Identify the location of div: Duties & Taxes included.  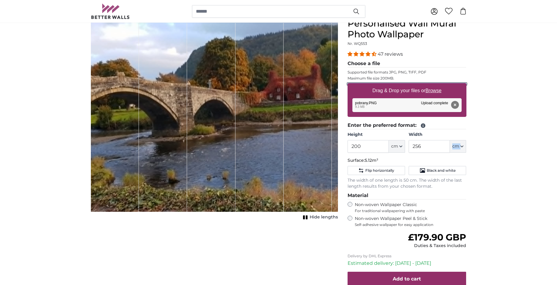
(437, 246).